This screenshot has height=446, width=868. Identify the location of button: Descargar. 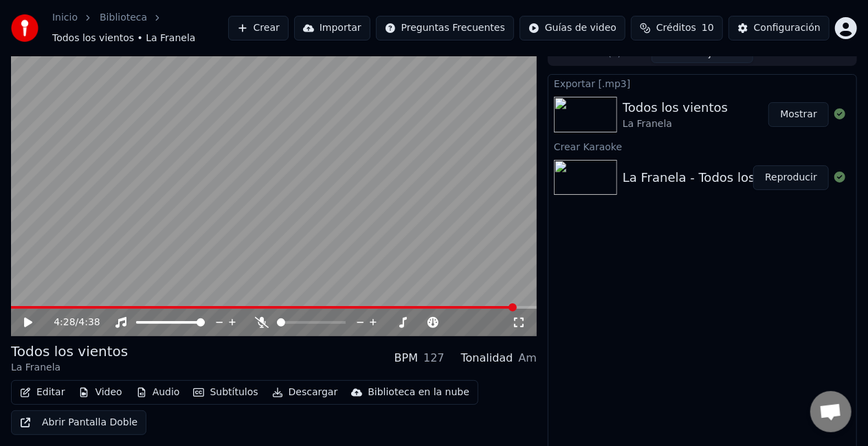
(305, 393).